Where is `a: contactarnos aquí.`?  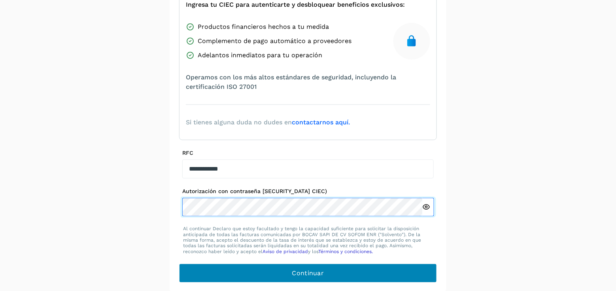 a: contactarnos aquí. is located at coordinates (321, 122).